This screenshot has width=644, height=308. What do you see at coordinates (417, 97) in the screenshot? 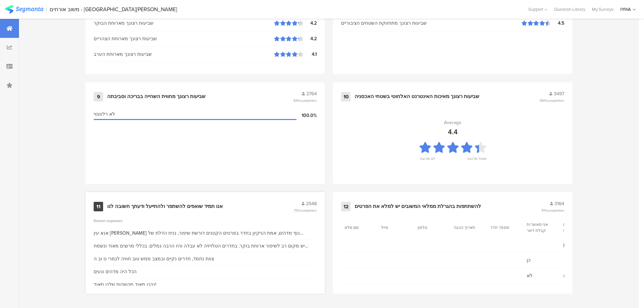
I see `div: שביעות רצונך מאיכות האינטרנט האלחוטי בשטחי האכסניה` at bounding box center [417, 97].